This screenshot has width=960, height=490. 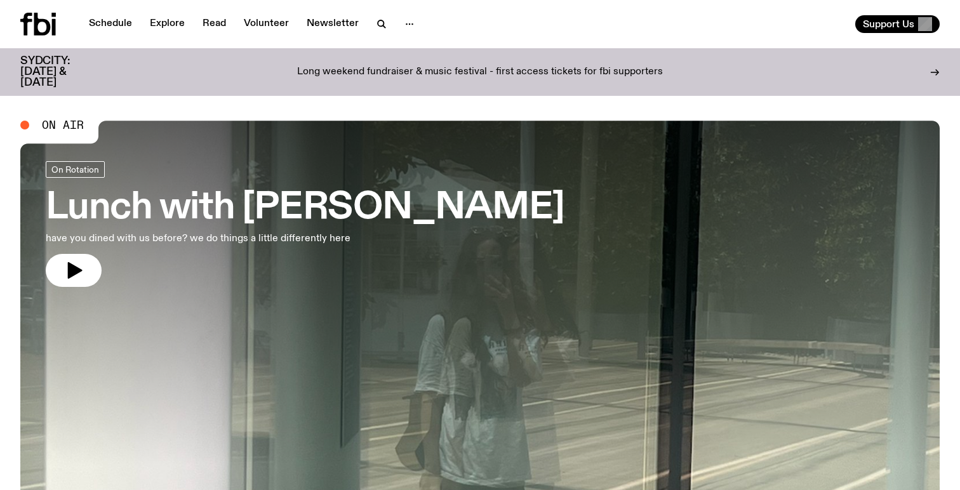 What do you see at coordinates (333, 24) in the screenshot?
I see `a: Newsletter` at bounding box center [333, 24].